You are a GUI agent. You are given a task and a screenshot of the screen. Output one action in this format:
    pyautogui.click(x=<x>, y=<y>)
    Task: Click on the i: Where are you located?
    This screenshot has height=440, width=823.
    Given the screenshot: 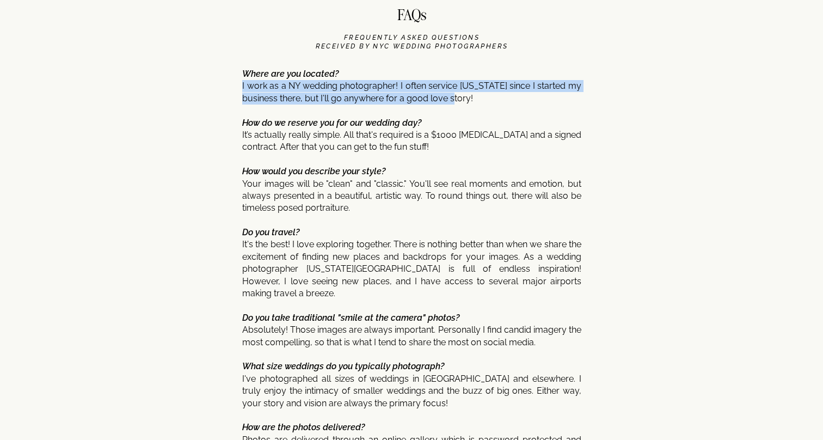 What is the action you would take?
    pyautogui.click(x=290, y=73)
    